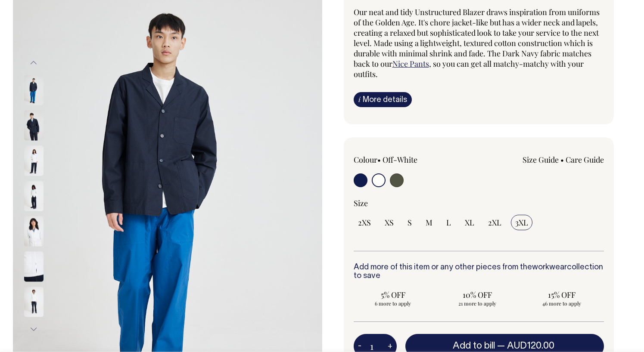 The width and height of the screenshot is (644, 352). I want to click on span: 10% OFF, so click(477, 294).